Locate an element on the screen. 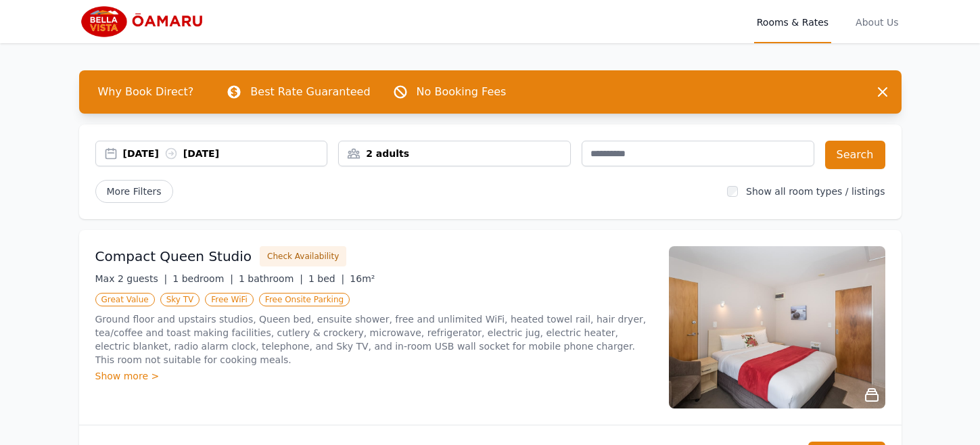  span: Free Onsite Parking is located at coordinates (304, 299).